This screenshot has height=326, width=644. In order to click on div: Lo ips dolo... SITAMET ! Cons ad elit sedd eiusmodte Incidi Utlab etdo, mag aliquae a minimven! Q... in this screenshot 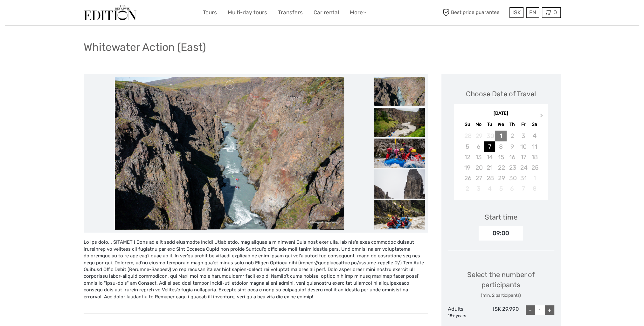, I will do `click(256, 273)`.